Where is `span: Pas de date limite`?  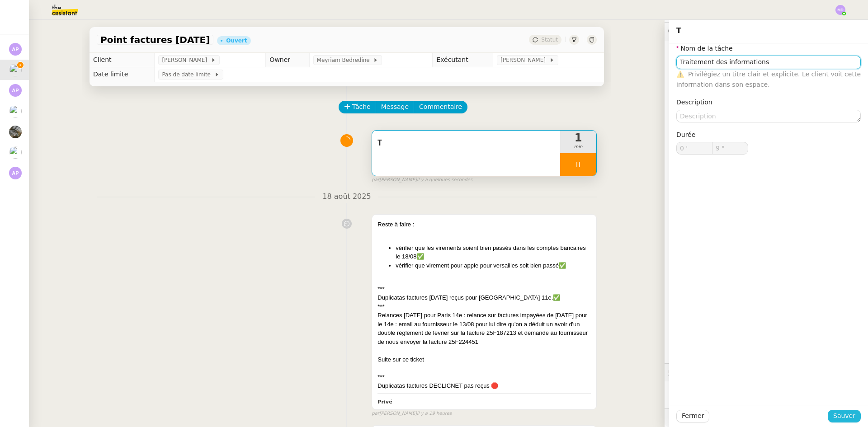 span: Pas de date limite is located at coordinates (187, 75).